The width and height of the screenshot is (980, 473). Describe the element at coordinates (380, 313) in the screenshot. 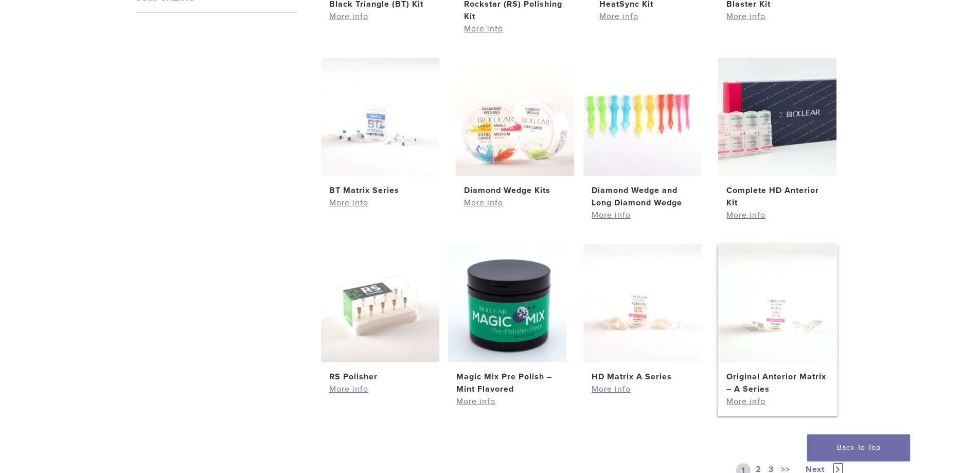

I see `a: RS PolisherRS Polisher` at that location.